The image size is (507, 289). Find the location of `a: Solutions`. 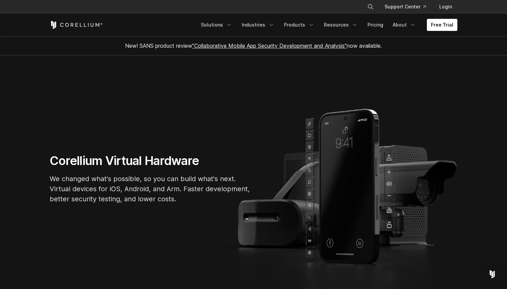

a: Solutions is located at coordinates (217, 25).